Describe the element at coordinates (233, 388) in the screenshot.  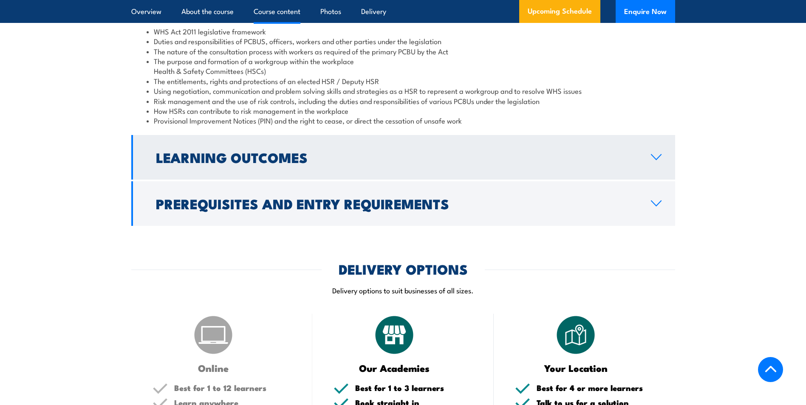
I see `h5: Best for 1 to 12 learners` at that location.